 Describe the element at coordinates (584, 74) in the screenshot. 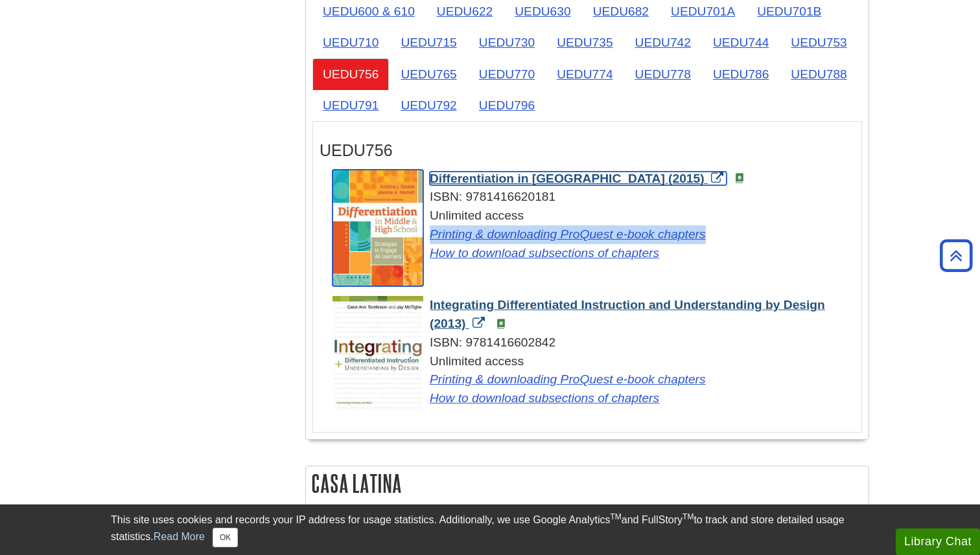

I see `a: UEDU774` at that location.